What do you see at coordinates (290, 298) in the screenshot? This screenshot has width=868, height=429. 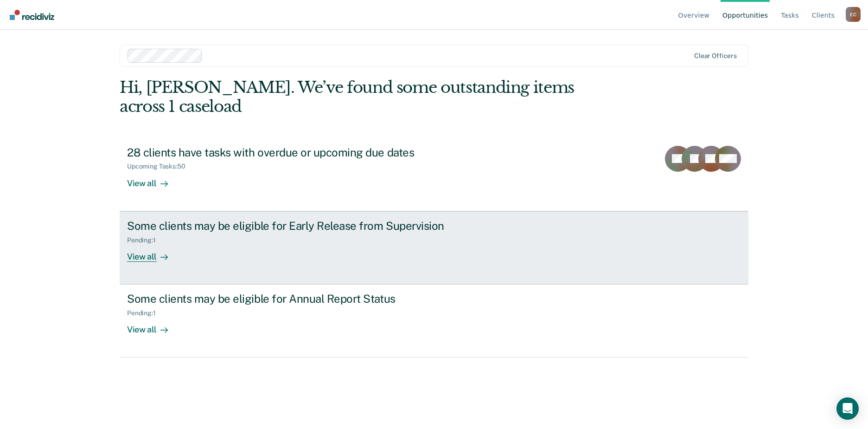 I see `div: Some clients may be eligible for Annual Report Status` at bounding box center [290, 298].